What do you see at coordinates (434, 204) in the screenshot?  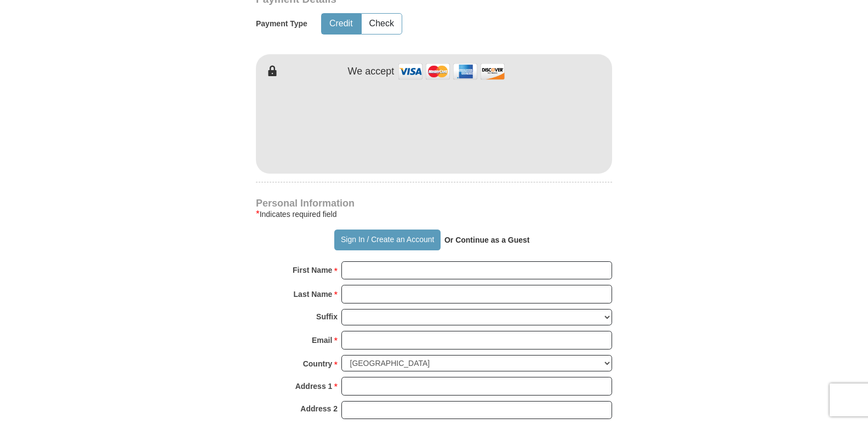 I see `h4: Personal Information` at bounding box center [434, 204].